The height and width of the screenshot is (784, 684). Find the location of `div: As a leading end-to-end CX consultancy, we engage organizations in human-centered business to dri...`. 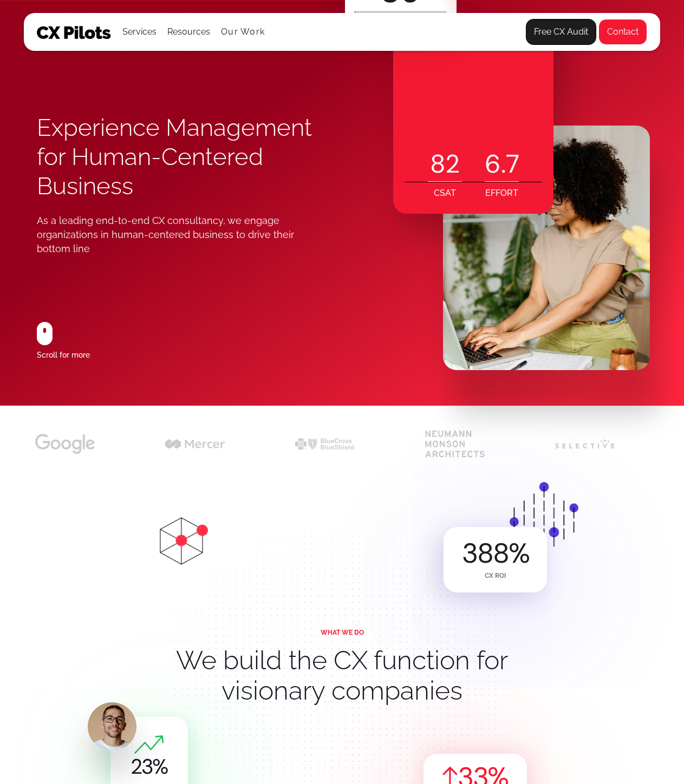

div: As a leading end-to-end CX consultancy, we engage organizations in human-centered business to dri... is located at coordinates (176, 235).